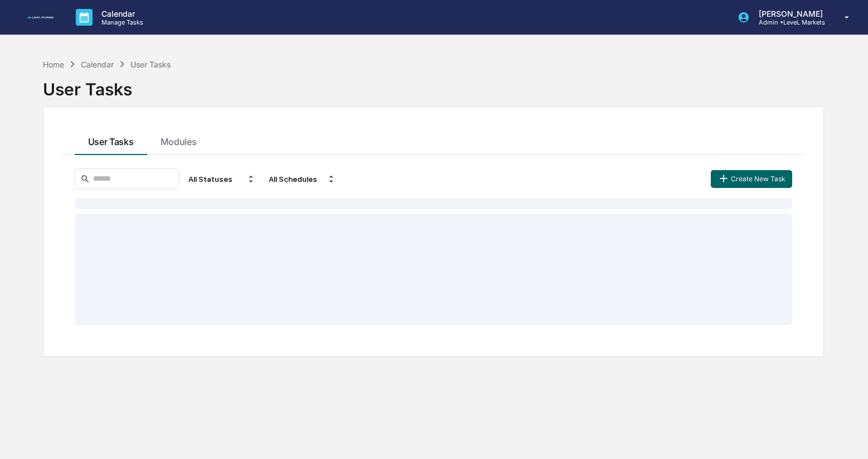 The image size is (868, 459). Describe the element at coordinates (121, 22) in the screenshot. I see `p: Manage Tasks` at that location.